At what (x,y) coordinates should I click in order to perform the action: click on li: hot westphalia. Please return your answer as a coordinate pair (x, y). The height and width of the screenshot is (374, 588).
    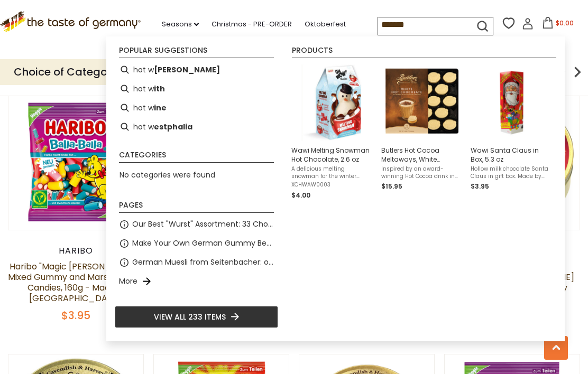
    Looking at the image, I should click on (196, 127).